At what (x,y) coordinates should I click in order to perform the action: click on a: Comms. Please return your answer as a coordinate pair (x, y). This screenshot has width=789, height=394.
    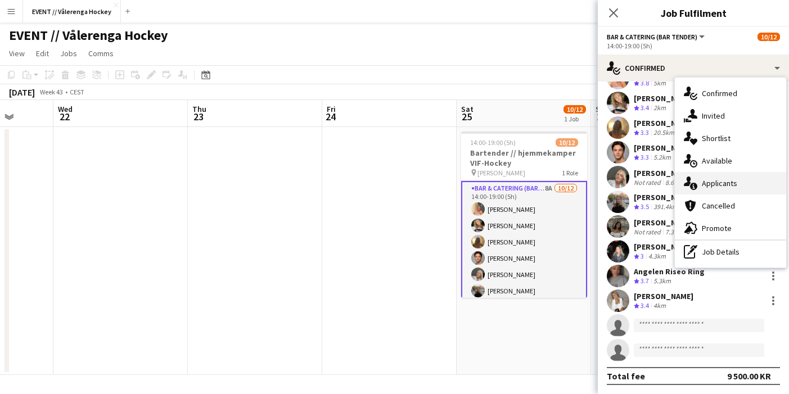
    Looking at the image, I should click on (101, 53).